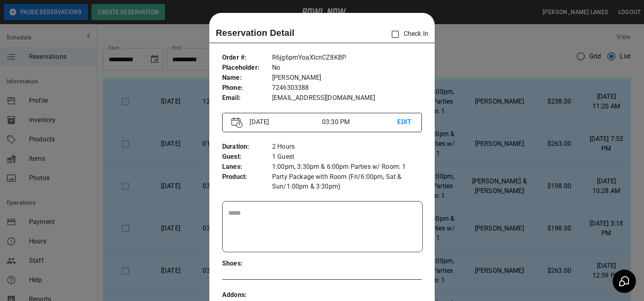  Describe the element at coordinates (360, 122) in the screenshot. I see `p: 03:30 PM` at that location.